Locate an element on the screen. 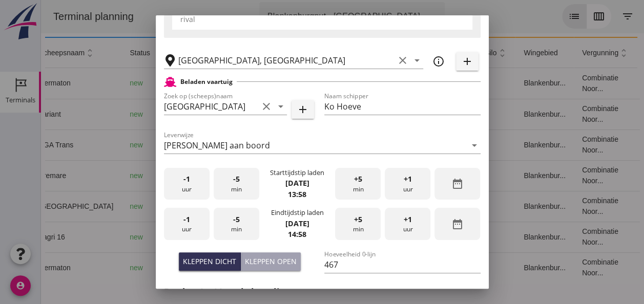 This screenshot has height=304, width=644. i: filter_list is located at coordinates (587, 16).